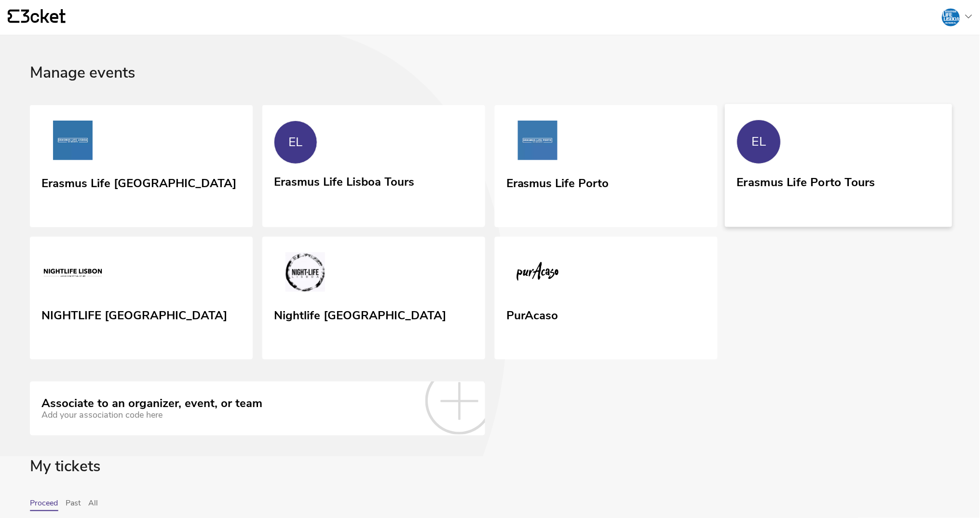  What do you see at coordinates (606, 166) in the screenshot?
I see `a: Erasmus Life Porto Erasmus Life Porto` at bounding box center [606, 166].